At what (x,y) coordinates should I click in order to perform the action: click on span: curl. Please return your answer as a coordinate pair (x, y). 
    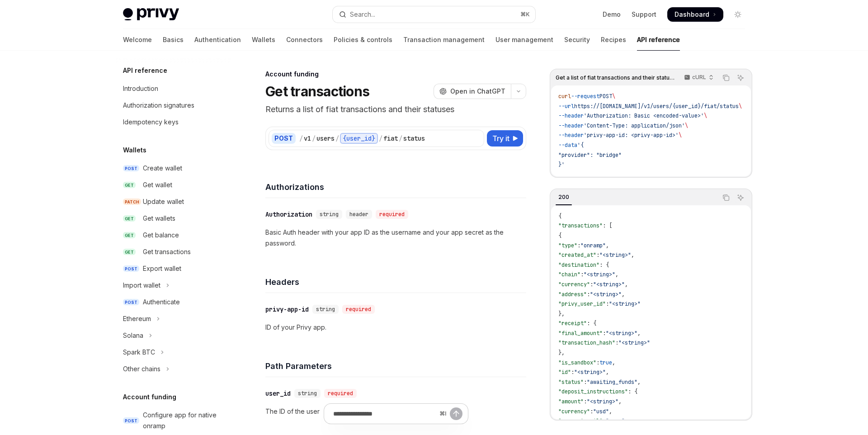
    Looking at the image, I should click on (565, 96).